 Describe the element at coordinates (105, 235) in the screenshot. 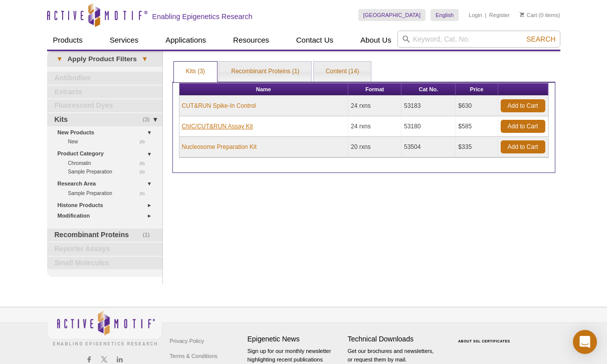

I see `a: (1)Recombinant Proteins` at that location.